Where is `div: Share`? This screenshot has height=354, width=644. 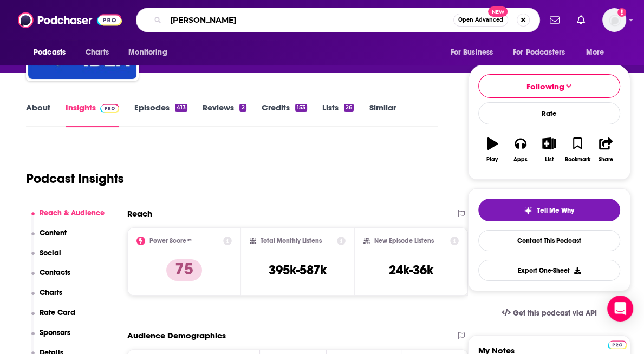
div: Share is located at coordinates (606, 160).